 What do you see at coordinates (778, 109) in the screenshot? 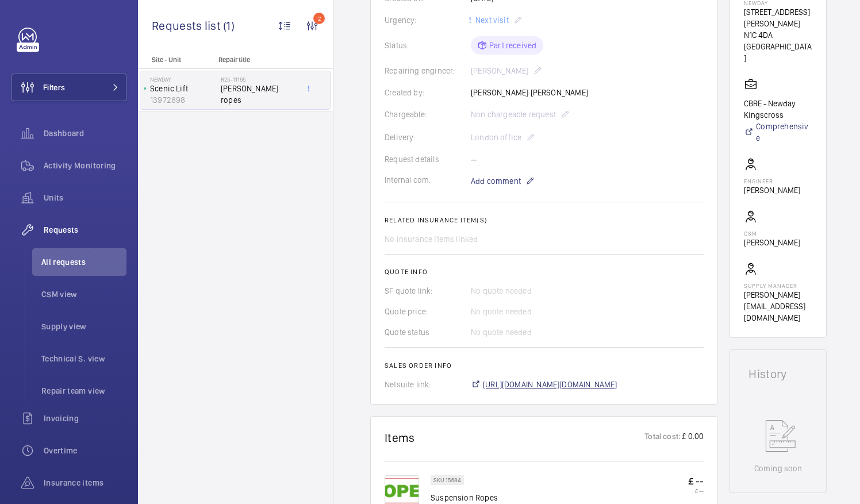
I see `p: CBRE - Newday Kingscross` at bounding box center [778, 109].